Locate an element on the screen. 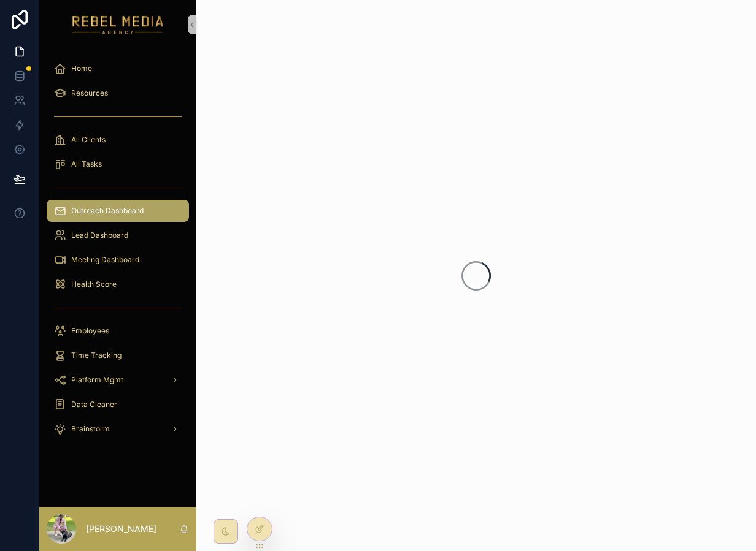 The width and height of the screenshot is (756, 551). a: Health Score is located at coordinates (118, 284).